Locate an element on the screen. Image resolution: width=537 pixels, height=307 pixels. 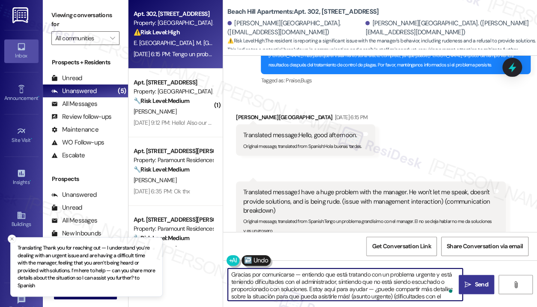
span: Share Conversation via email is located at coordinates (485, 246).